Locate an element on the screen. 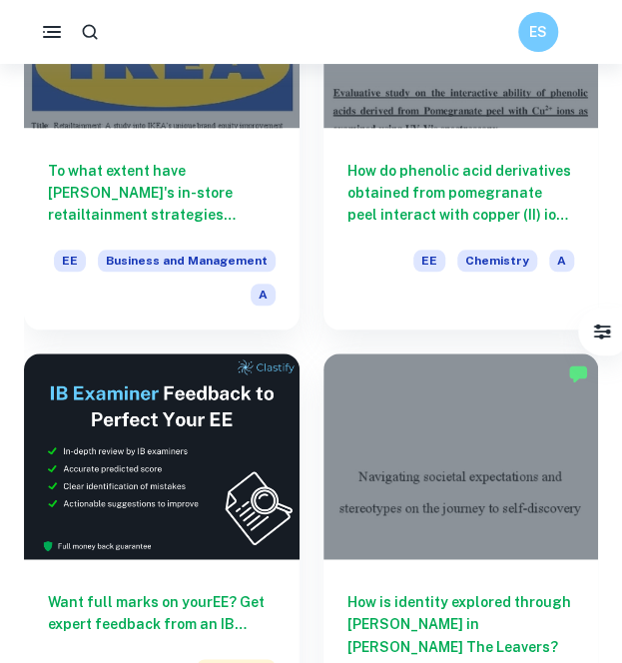  h6: Want full marks on your EE ? Get expert feedback from an IB examiner! is located at coordinates (162, 613).